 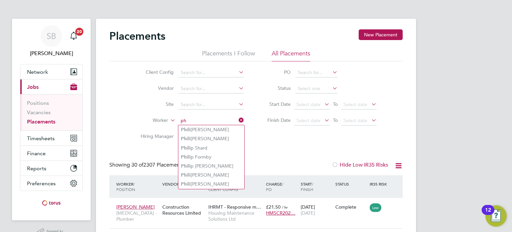 I want to click on li: p Formby, so click(x=211, y=157).